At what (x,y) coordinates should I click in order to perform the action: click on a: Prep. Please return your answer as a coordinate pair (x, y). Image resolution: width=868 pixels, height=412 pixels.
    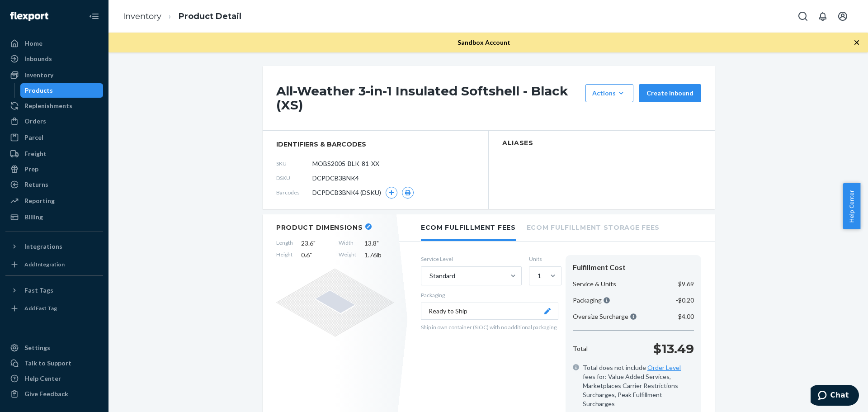
    Looking at the image, I should click on (54, 169).